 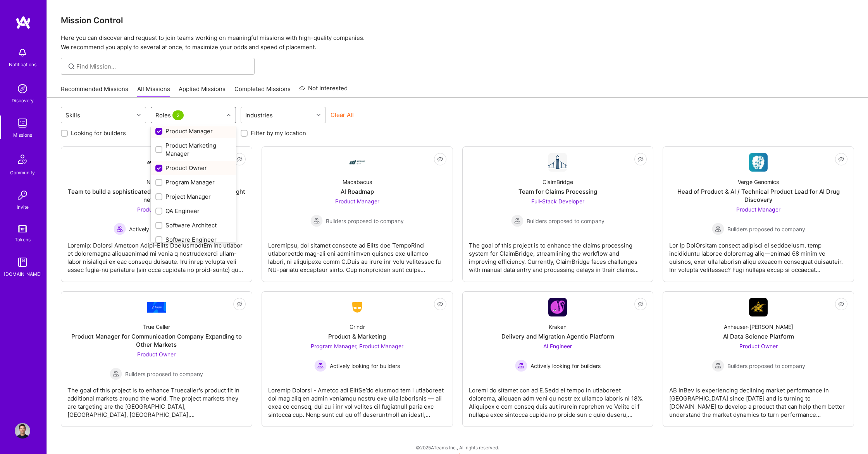 I want to click on div: Product Marketing Manager, so click(x=194, y=149).